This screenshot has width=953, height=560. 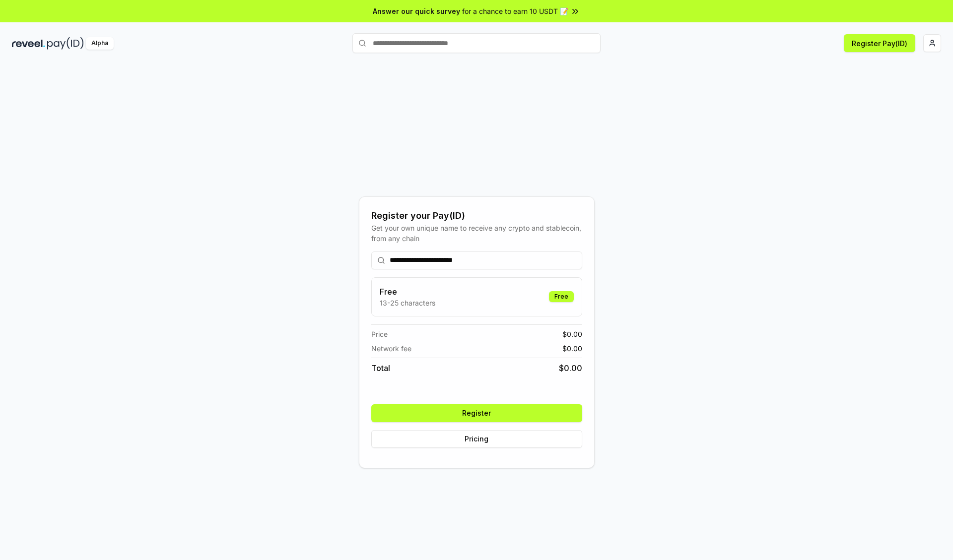 What do you see at coordinates (28, 43) in the screenshot?
I see `img: reveel_dark` at bounding box center [28, 43].